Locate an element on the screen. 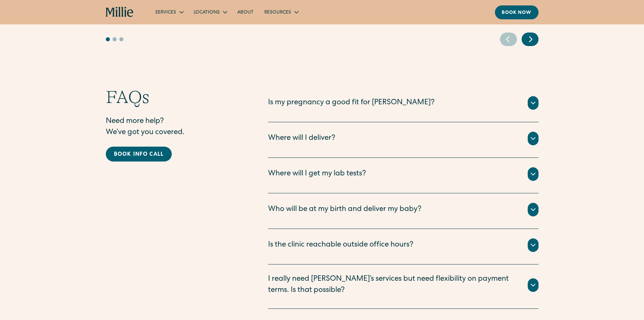  div: Next slide is located at coordinates (530, 39).